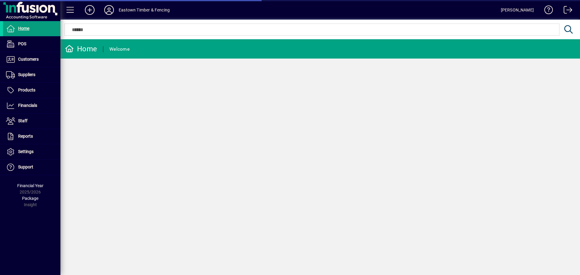  Describe the element at coordinates (81, 49) in the screenshot. I see `div: Home` at that location.